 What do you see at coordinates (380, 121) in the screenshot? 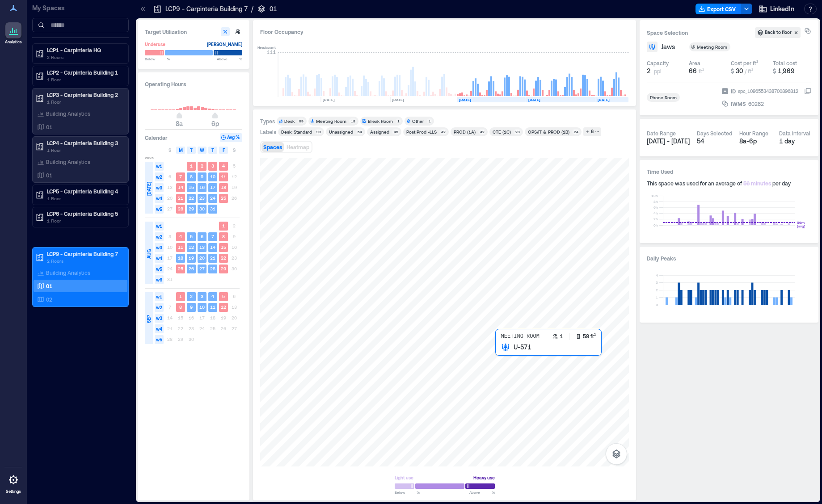
I see `div: Break Room` at bounding box center [380, 121].